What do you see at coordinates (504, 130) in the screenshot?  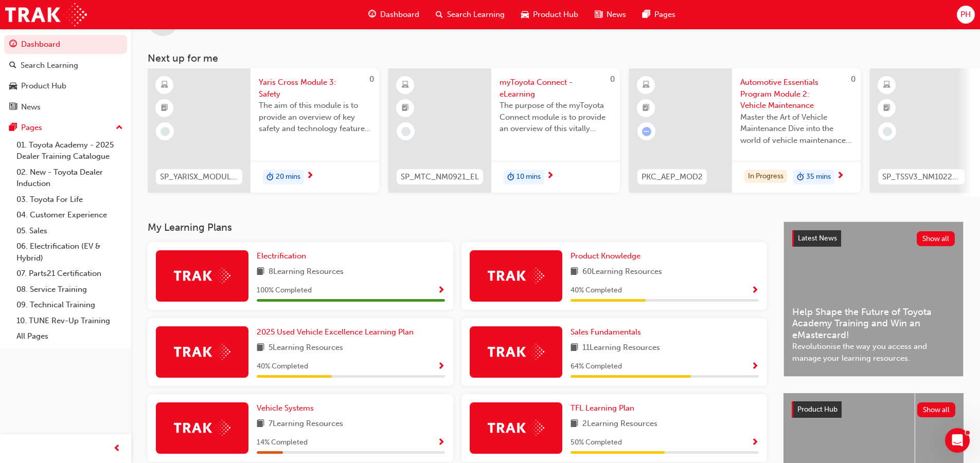 I see `a: 0SP_MTC_NM0921_ELmyToyota Connect - eLearningThe purpose of the myToyota Connect module is to pro...` at bounding box center [504, 130].